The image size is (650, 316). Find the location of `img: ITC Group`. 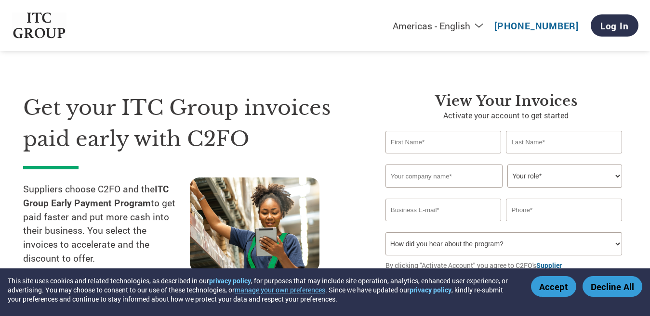

img: ITC Group is located at coordinates (39, 26).